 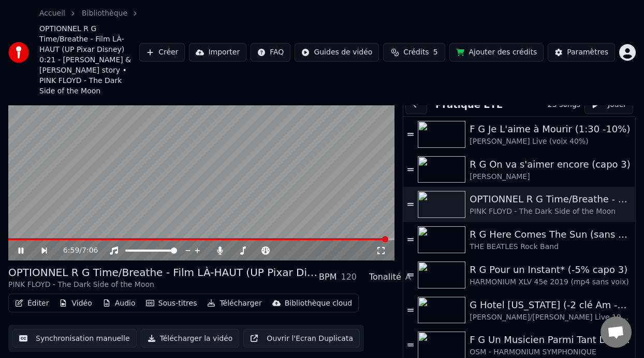 What do you see at coordinates (171, 303) in the screenshot?
I see `button: Sous-titres` at bounding box center [171, 303].